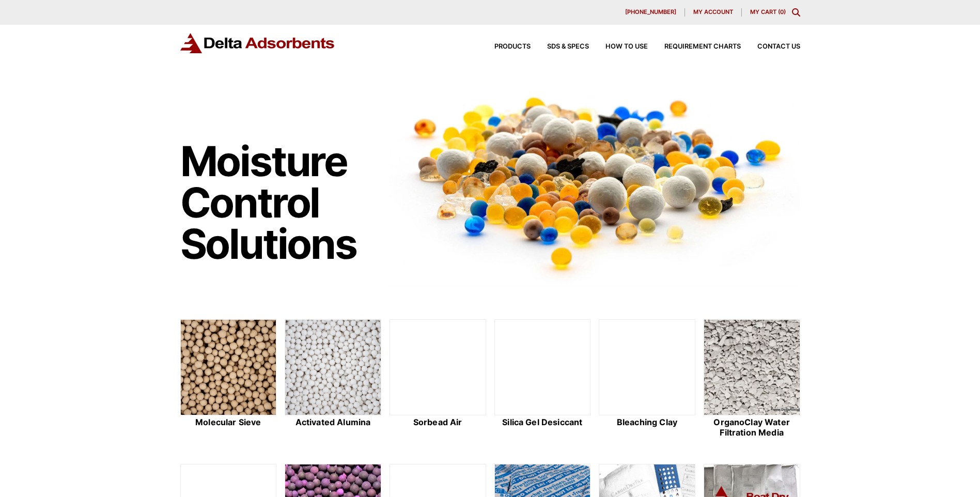 The width and height of the screenshot is (980, 497). Describe the element at coordinates (543, 422) in the screenshot. I see `h2: Silica Gel Desiccant` at that location.